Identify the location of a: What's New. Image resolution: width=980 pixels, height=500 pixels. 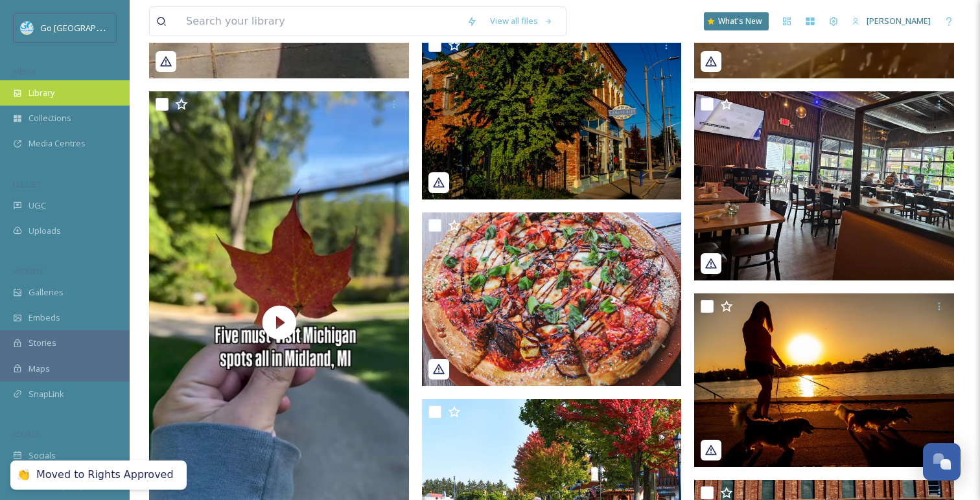
(737, 22).